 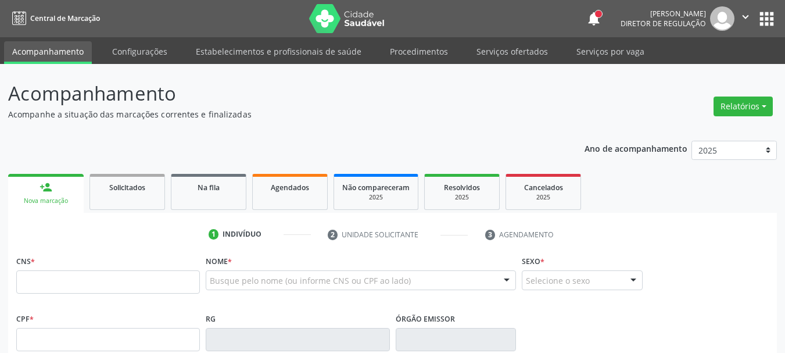 What do you see at coordinates (26, 261) in the screenshot?
I see `label: CNS` at bounding box center [26, 261].